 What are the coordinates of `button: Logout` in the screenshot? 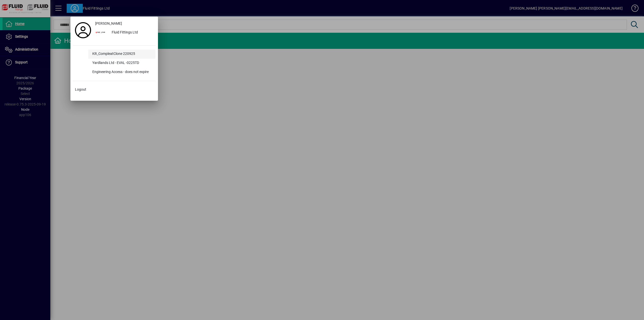 It's located at (114, 90).